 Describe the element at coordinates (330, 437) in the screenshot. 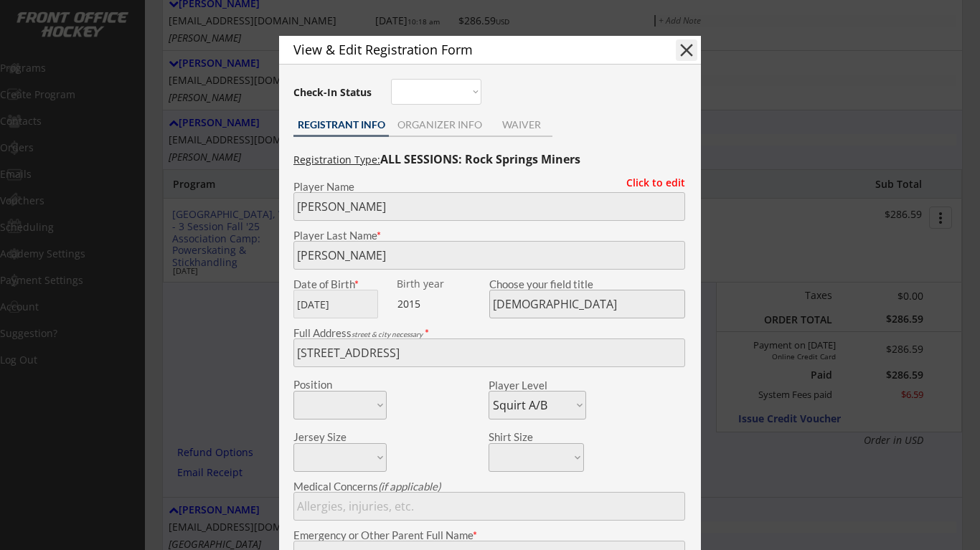

I see `div: Jersey Size` at that location.